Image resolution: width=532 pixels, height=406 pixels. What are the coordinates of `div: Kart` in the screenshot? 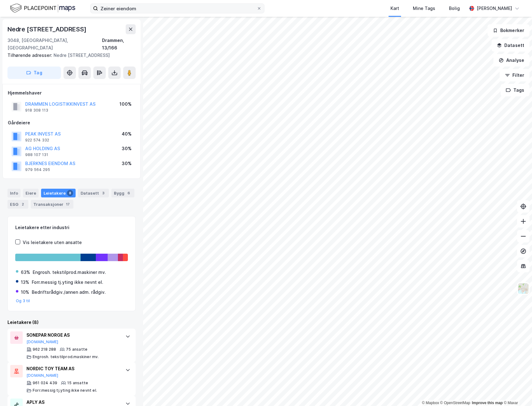 It's located at (395, 8).